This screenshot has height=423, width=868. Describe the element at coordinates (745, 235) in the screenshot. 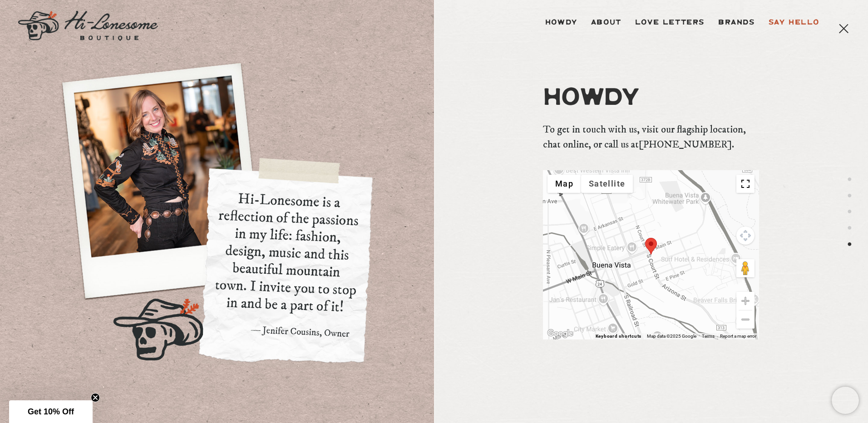

I see `button: Map camera controls` at that location.